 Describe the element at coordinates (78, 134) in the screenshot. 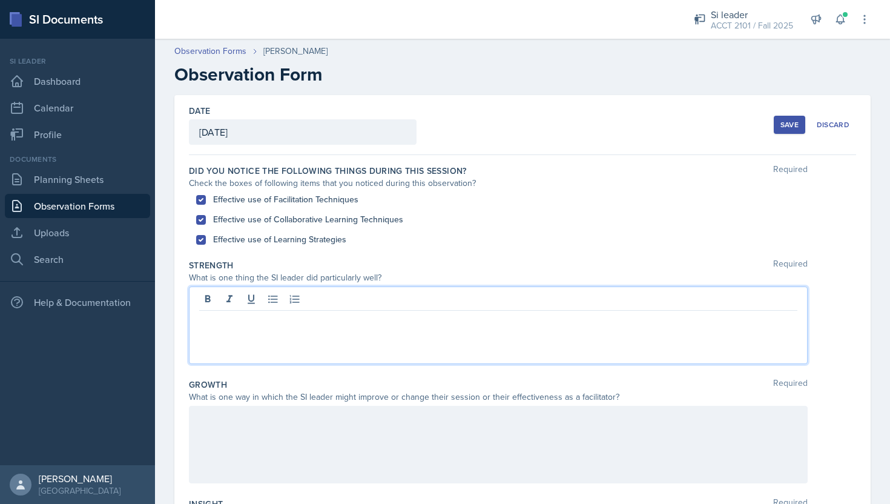

I see `a: Profile` at that location.